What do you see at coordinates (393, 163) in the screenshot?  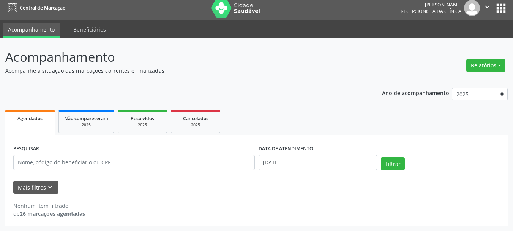 I see `button: Filtrar` at bounding box center [393, 163].